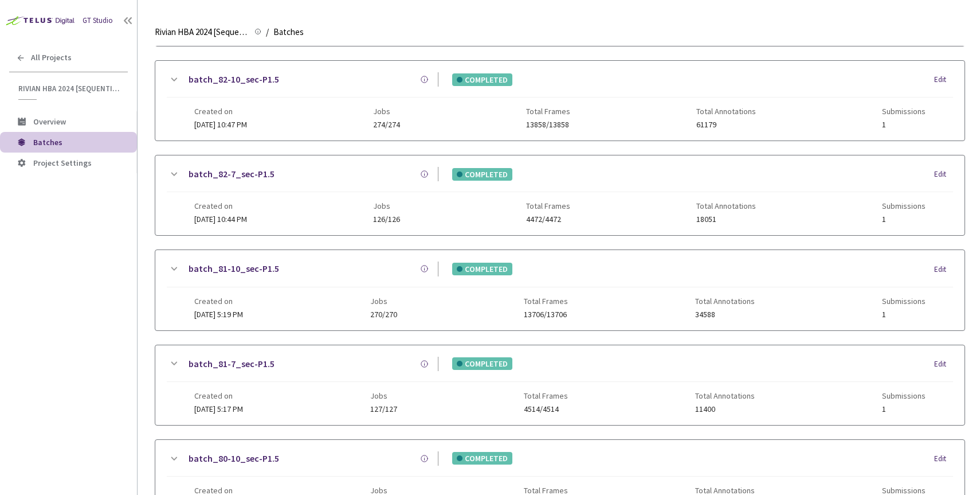 This screenshot has height=495, width=980. I want to click on span: 126/126, so click(386, 219).